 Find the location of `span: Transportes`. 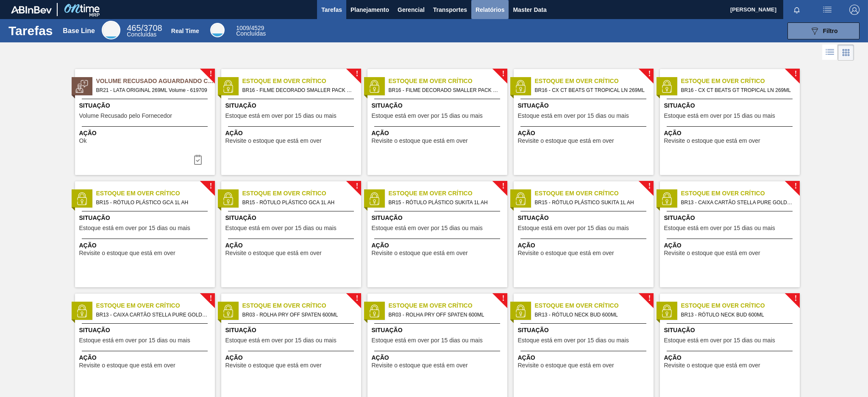

span: Transportes is located at coordinates (450, 10).